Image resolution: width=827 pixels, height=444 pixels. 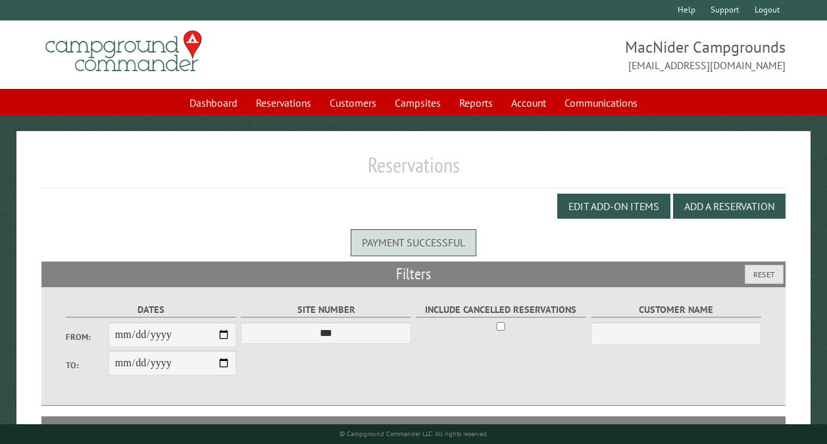 I want to click on label: Site Number, so click(x=326, y=309).